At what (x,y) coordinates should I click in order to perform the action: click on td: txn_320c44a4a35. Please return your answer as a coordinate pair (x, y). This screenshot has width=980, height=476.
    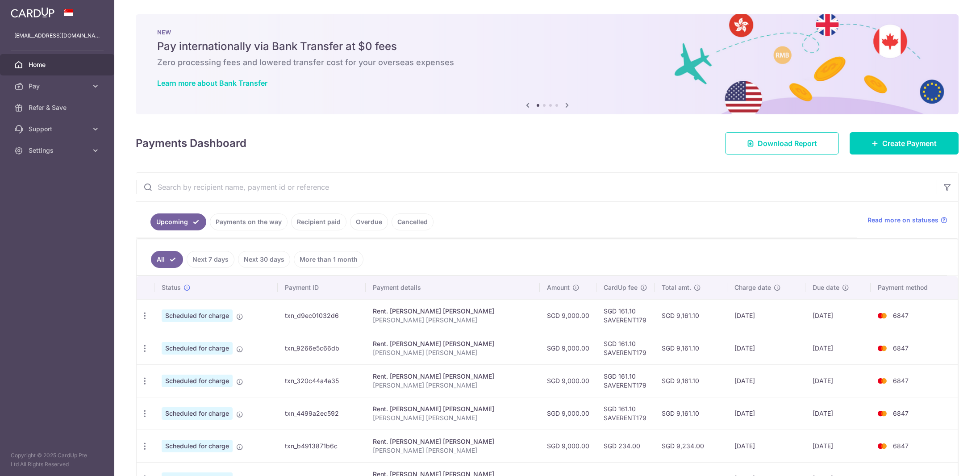
    Looking at the image, I should click on (322, 380).